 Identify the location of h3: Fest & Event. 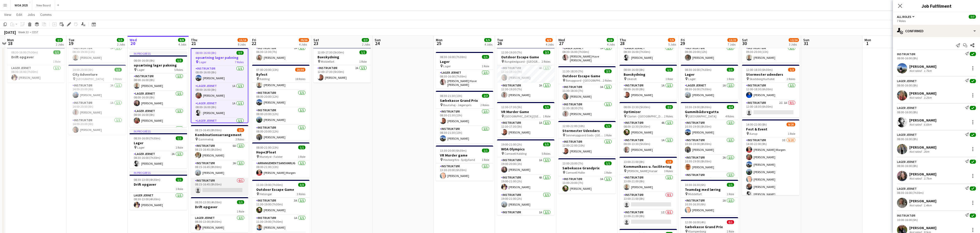
(771, 130).